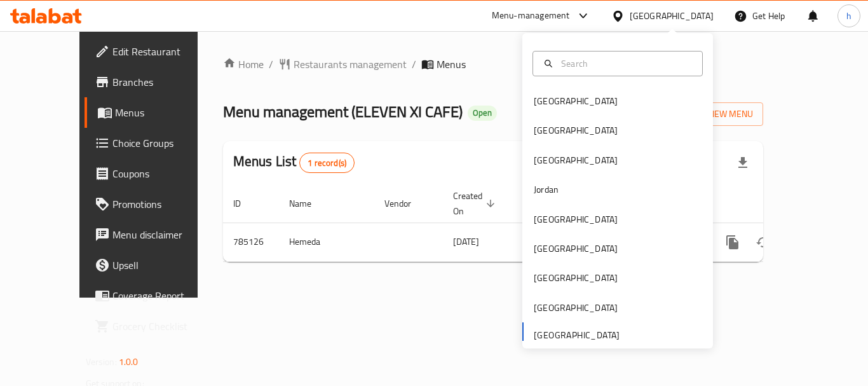 The height and width of the screenshot is (386, 868). What do you see at coordinates (713, 113) in the screenshot?
I see `button: Add New Menu` at bounding box center [713, 113].